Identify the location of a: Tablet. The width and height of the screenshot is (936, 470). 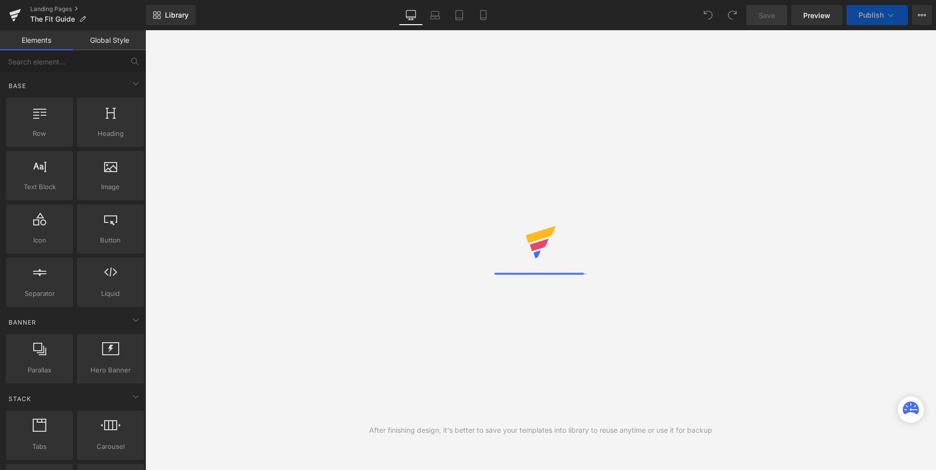
(459, 15).